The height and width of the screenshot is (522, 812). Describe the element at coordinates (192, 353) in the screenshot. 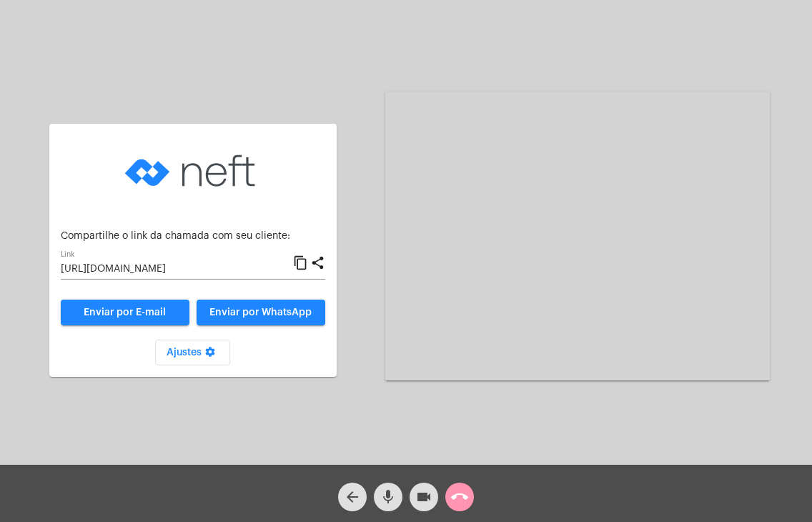

I see `button: Ajustes` at that location.